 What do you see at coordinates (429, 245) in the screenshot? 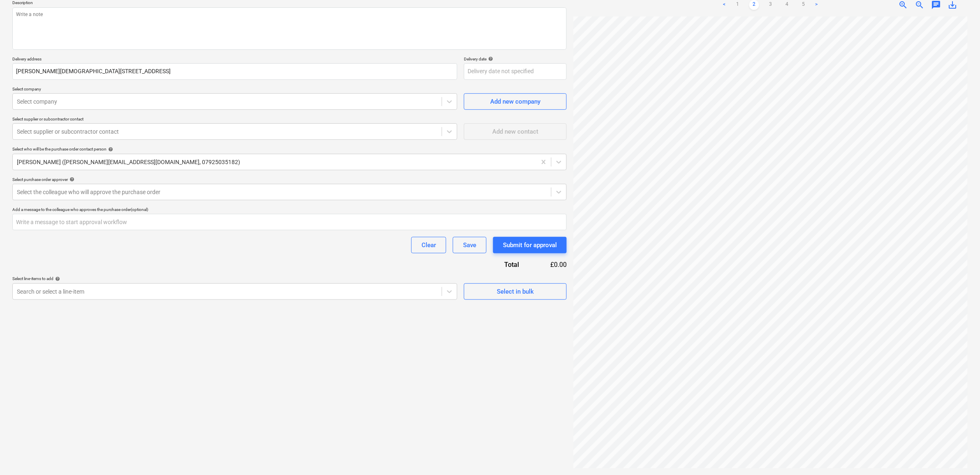
I see `button: Clear` at bounding box center [429, 245].